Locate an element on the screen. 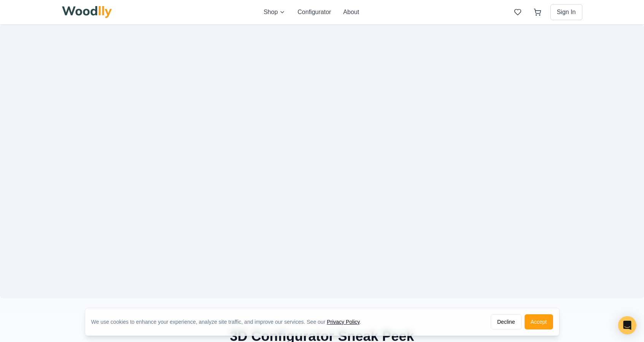  button: Decline is located at coordinates (506, 322).